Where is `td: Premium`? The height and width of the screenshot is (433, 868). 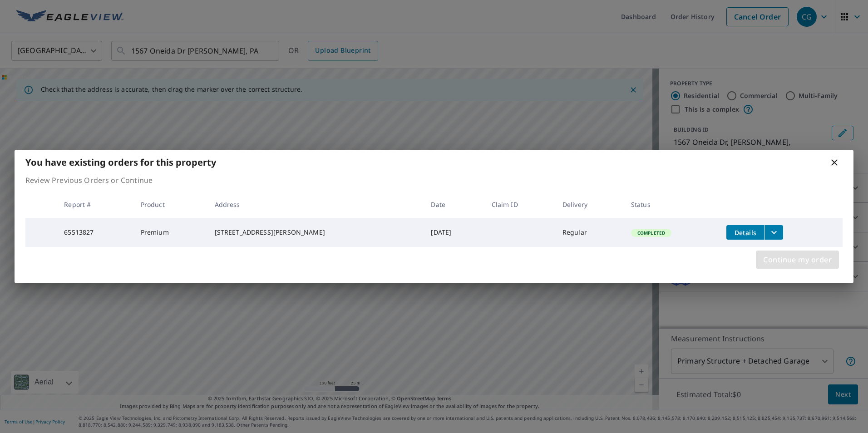 td: Premium is located at coordinates (170, 233).